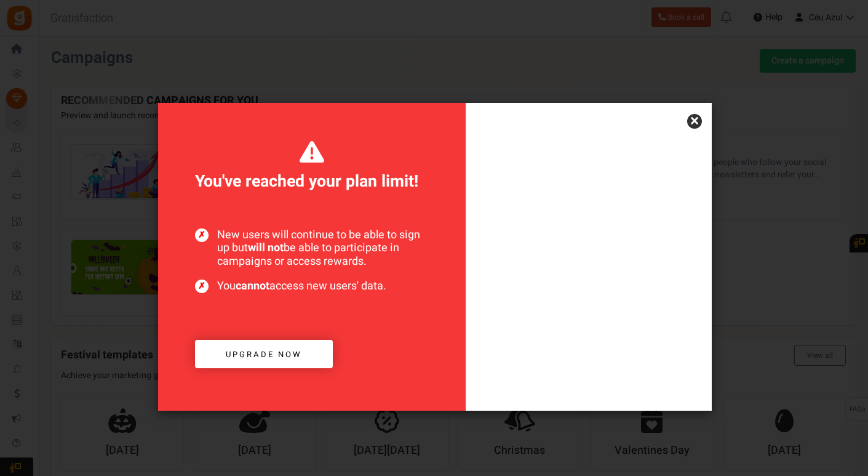 This screenshot has width=868, height=476. I want to click on span: You've reached your plan limit!, so click(312, 167).